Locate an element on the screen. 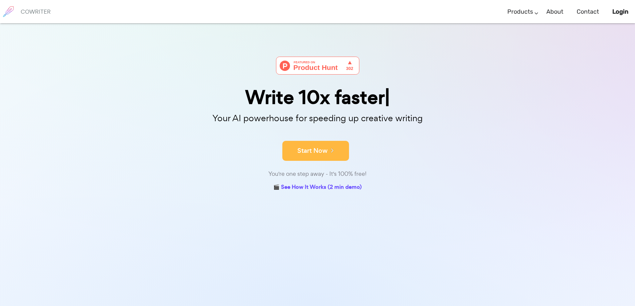 Image resolution: width=635 pixels, height=306 pixels. a: 🎬 See How It Works (2 min demo) is located at coordinates (317, 188).